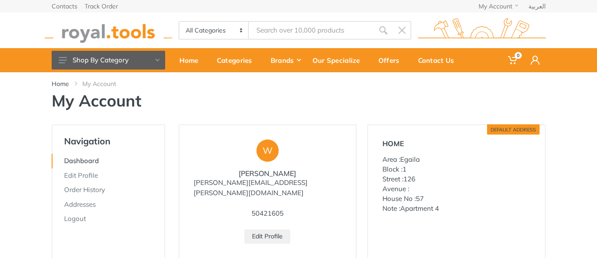  What do you see at coordinates (192, 60) in the screenshot?
I see `div: Home` at bounding box center [192, 60].